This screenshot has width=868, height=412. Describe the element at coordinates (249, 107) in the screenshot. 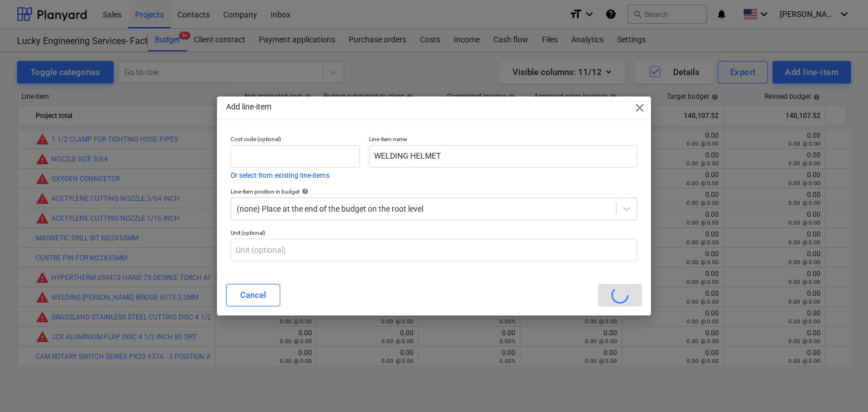

I see `p: Add line-item` at that location.